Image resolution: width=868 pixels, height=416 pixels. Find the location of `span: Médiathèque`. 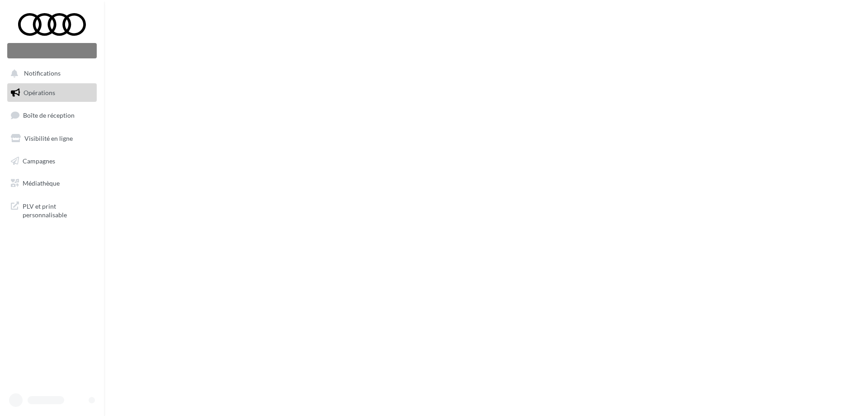

span: Médiathèque is located at coordinates (41, 183).